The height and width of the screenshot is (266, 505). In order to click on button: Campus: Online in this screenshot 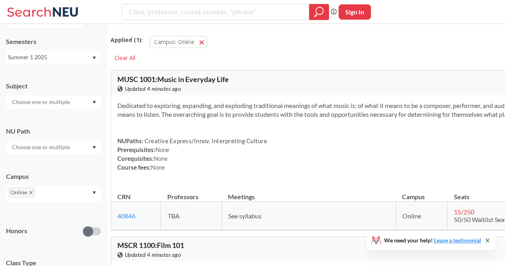, I will do `click(179, 42)`.